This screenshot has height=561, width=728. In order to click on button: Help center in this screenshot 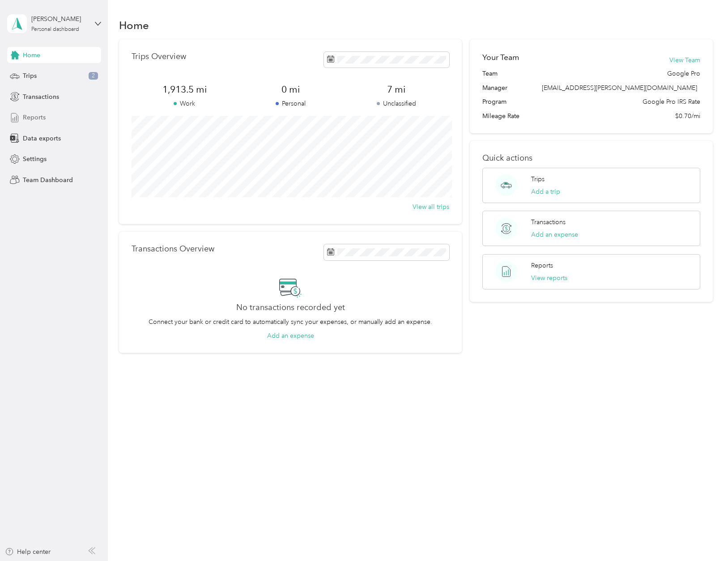, I will do `click(28, 552)`.